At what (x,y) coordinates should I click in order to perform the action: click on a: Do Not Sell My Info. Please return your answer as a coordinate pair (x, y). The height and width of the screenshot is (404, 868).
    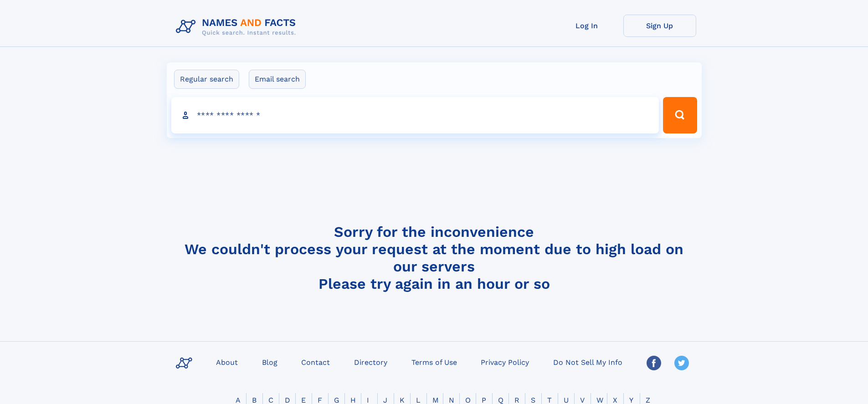
    Looking at the image, I should click on (588, 362).